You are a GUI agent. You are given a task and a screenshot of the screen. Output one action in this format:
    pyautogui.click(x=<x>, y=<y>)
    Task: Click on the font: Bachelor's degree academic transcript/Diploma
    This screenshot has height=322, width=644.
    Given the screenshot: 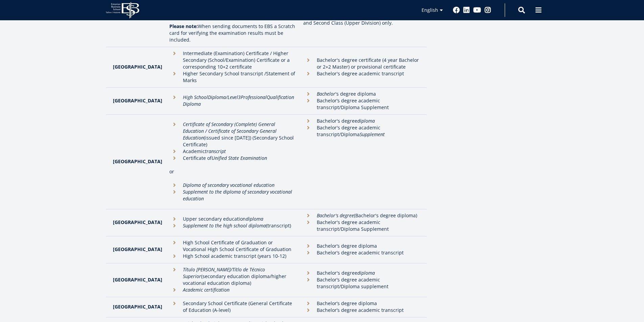 What is the action you would take?
    pyautogui.click(x=348, y=131)
    